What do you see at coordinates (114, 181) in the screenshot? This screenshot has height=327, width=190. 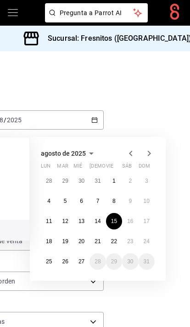 I see `button: 1 de agosto de 2025` at bounding box center [114, 181].